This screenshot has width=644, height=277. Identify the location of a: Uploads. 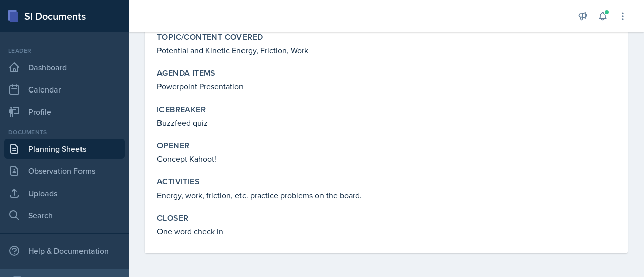
(64, 194).